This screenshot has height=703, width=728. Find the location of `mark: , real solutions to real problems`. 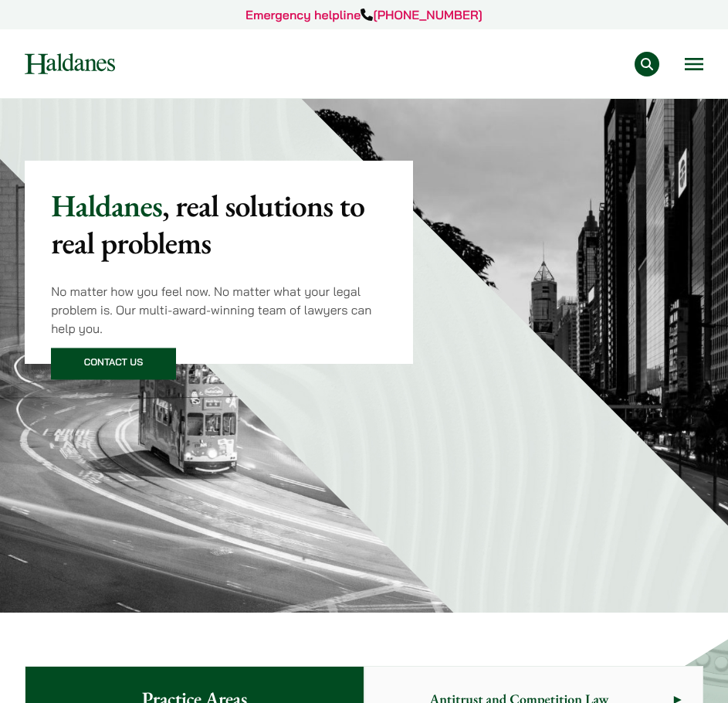

mark: , real solutions to real problems is located at coordinates (208, 224).